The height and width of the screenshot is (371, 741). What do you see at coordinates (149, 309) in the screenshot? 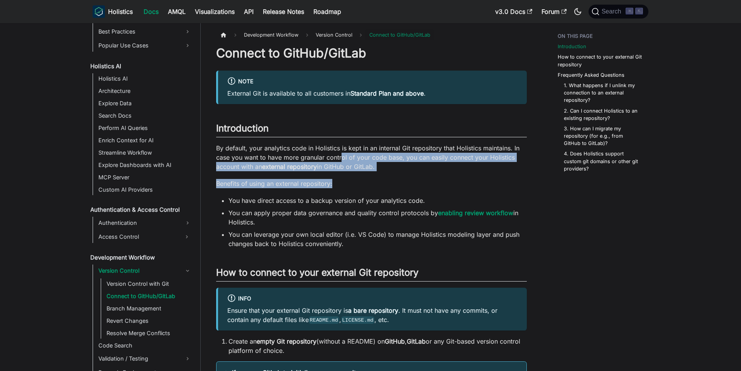
I see `a: Branch Management` at bounding box center [149, 309].